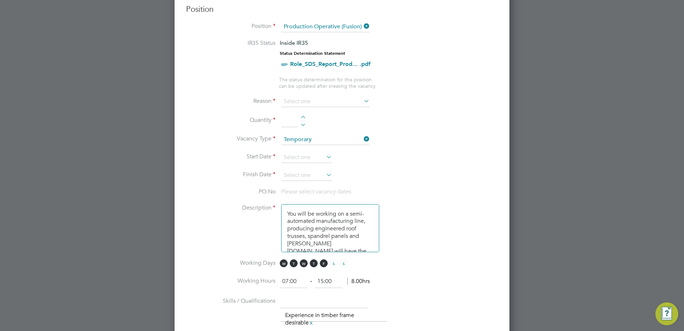 The image size is (684, 331). Describe the element at coordinates (231, 174) in the screenshot. I see `label: Finish Date` at that location.